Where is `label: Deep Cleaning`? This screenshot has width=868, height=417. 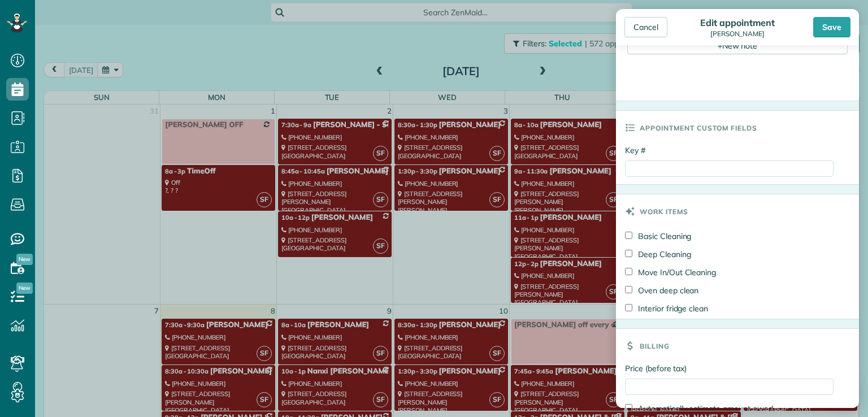 label: Deep Cleaning is located at coordinates (657, 254).